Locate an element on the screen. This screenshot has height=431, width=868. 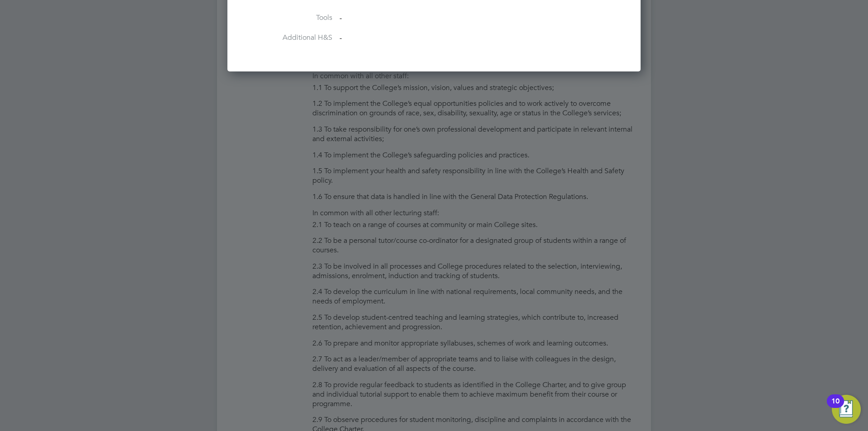
div: 10 is located at coordinates (835, 406).